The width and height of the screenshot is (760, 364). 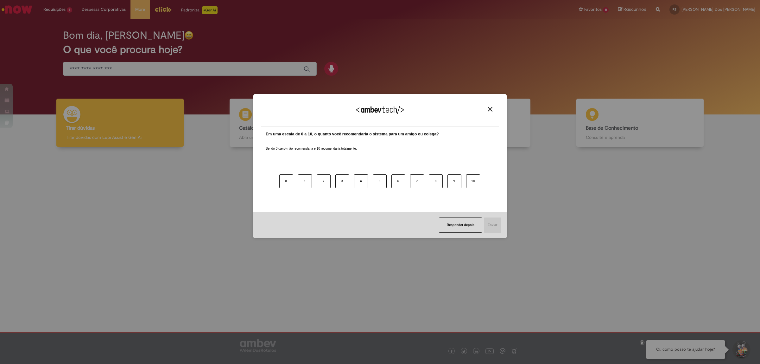 What do you see at coordinates (286, 181) in the screenshot?
I see `button: 0` at bounding box center [286, 181].